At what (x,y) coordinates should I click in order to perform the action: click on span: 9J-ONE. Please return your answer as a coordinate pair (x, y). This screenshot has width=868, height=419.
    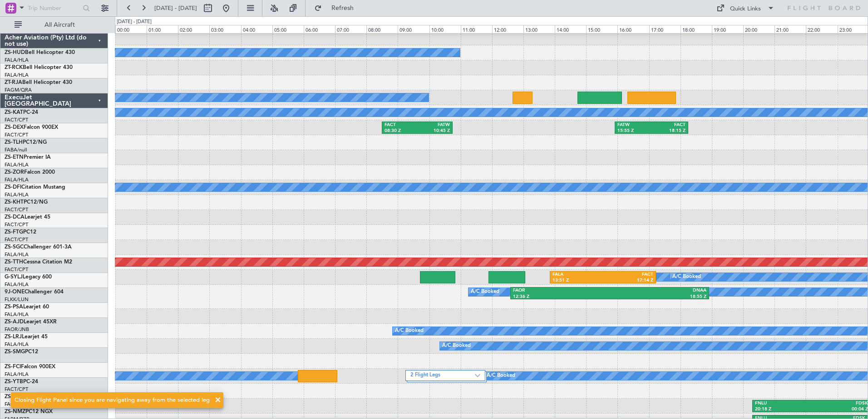
    Looking at the image, I should click on (15, 292).